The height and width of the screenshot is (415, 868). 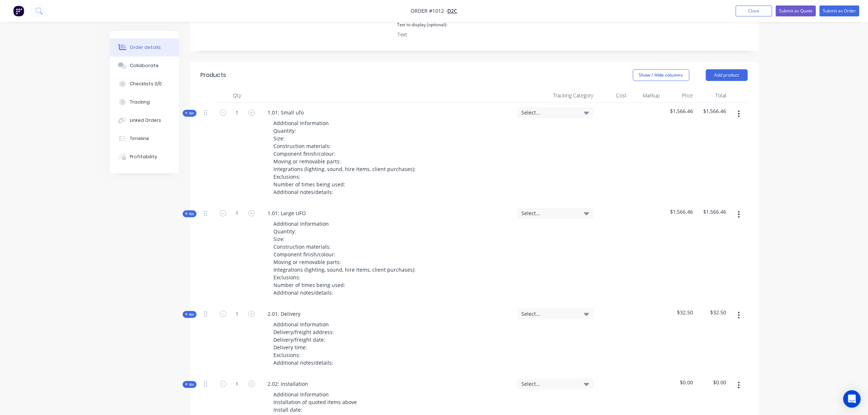 What do you see at coordinates (304, 344) in the screenshot?
I see `div: Additional Information Delivery/freight address: Delivery/freight date: Delivery time: Exclusions...` at bounding box center [304, 344].